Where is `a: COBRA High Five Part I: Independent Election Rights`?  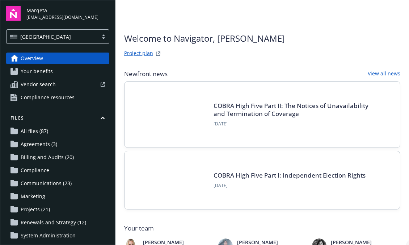 a: COBRA High Five Part I: Independent Election Rights is located at coordinates (289, 175).